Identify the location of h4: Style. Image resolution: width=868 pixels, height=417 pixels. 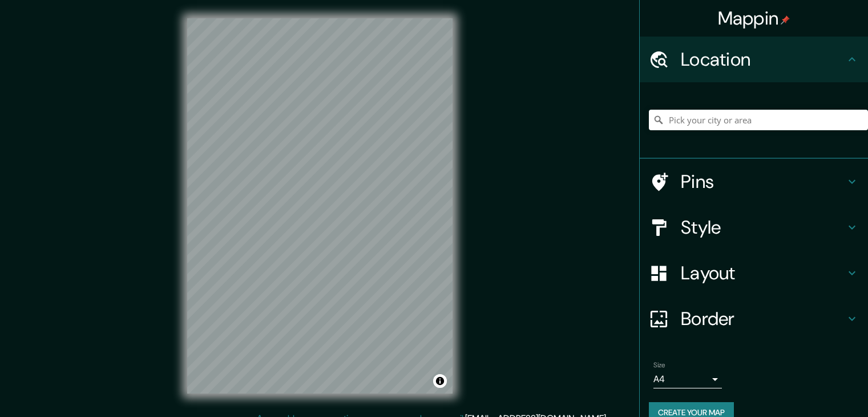
(763, 227).